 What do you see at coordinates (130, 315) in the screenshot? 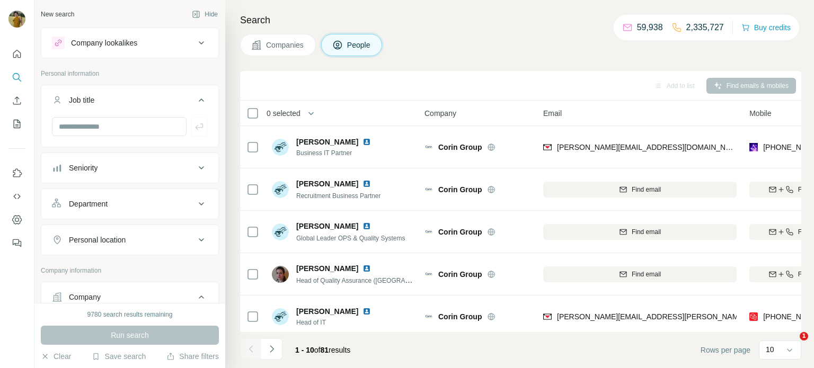
I see `div: 9780 search results remaining` at bounding box center [130, 315].